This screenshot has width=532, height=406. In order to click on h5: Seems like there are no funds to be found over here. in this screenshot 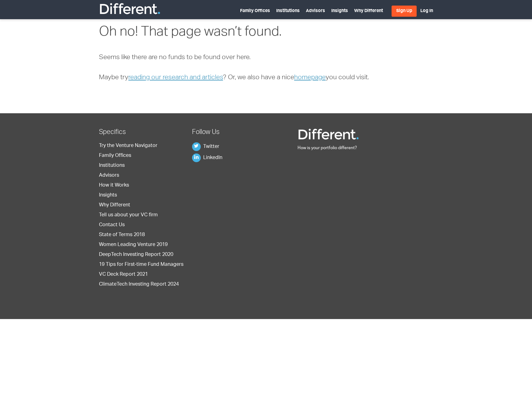, I will do `click(266, 58)`.